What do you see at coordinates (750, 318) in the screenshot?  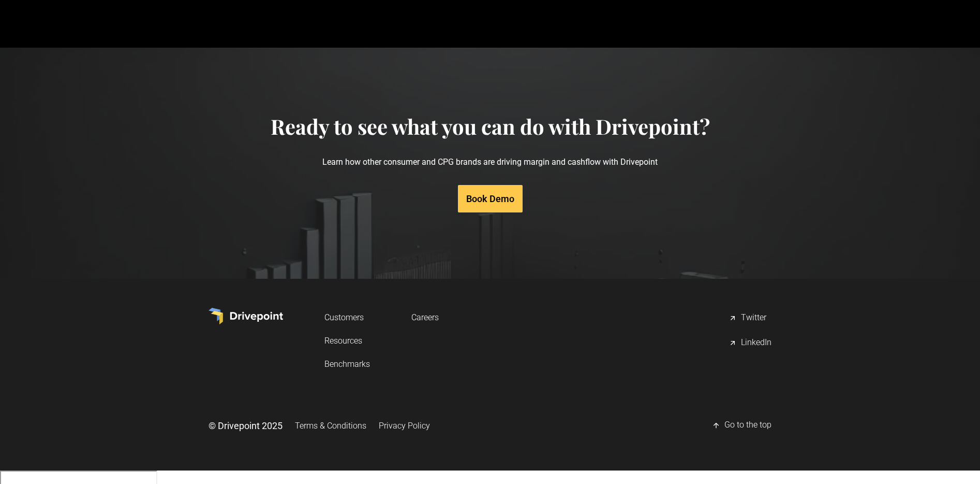 I see `a: Twitter` at bounding box center [750, 318].